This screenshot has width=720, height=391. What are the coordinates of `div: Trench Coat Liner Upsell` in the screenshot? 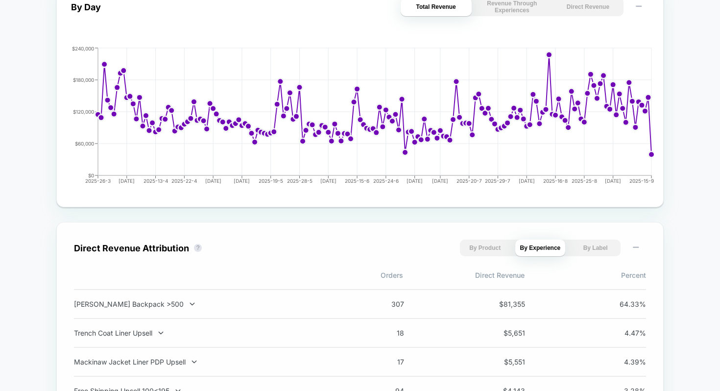 It's located at (203, 332).